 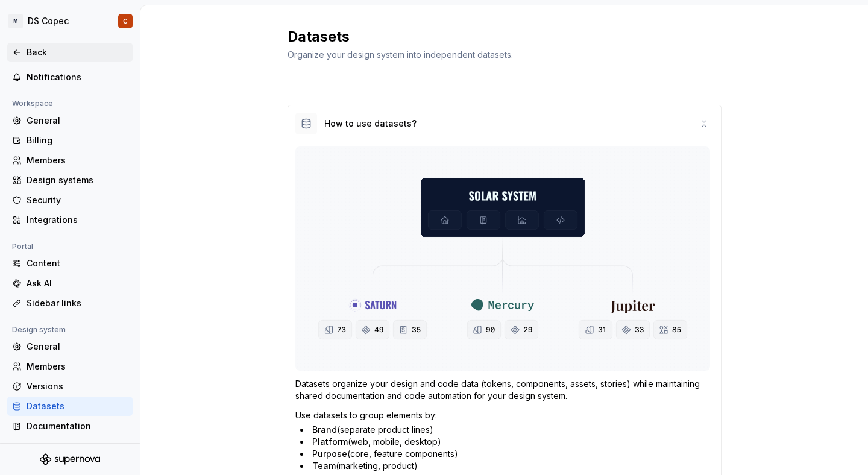 I want to click on p: Use datasets to group elements by:, so click(x=505, y=415).